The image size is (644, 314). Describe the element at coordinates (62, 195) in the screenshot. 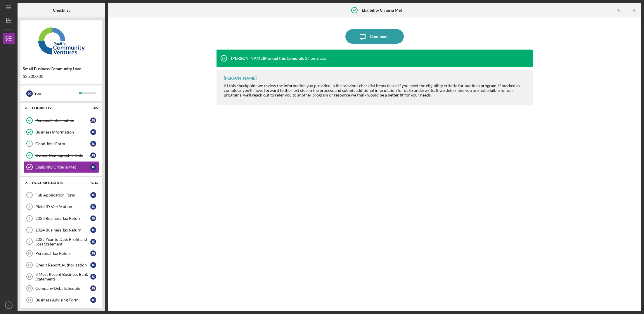

I see `a: 5Full Application FormJG` at that location.